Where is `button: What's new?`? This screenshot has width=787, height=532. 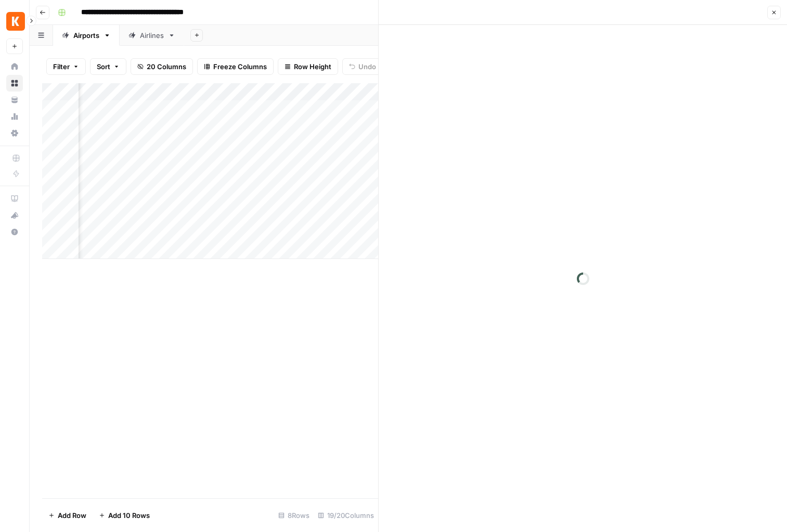
button: What's new? is located at coordinates (15, 215).